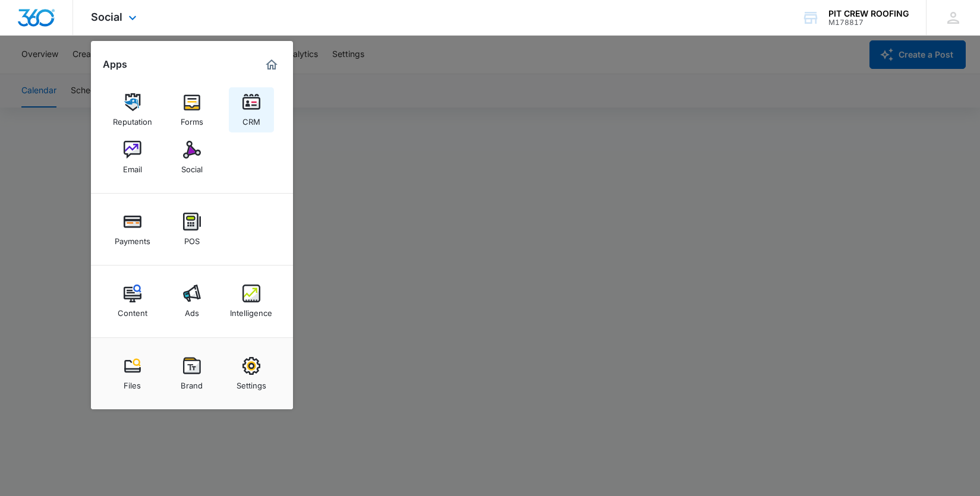  Describe the element at coordinates (133, 110) in the screenshot. I see `a: Reputation` at that location.